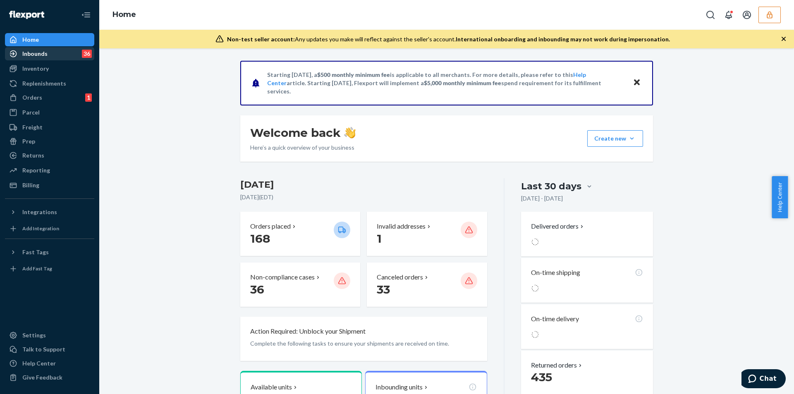 Image resolution: width=794 pixels, height=394 pixels. Describe the element at coordinates (88, 98) in the screenshot. I see `div: 1` at that location.